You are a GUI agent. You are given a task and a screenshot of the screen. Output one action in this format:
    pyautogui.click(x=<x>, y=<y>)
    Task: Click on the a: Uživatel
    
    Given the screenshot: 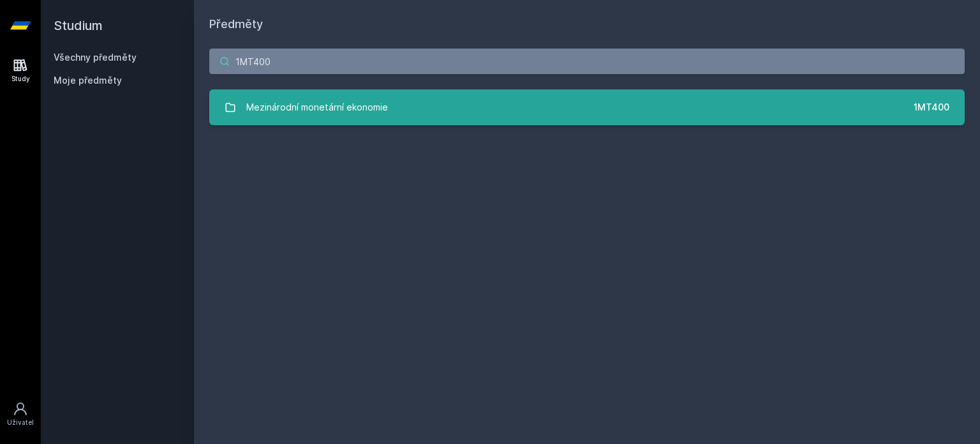 What is the action you would take?
    pyautogui.click(x=20, y=413)
    